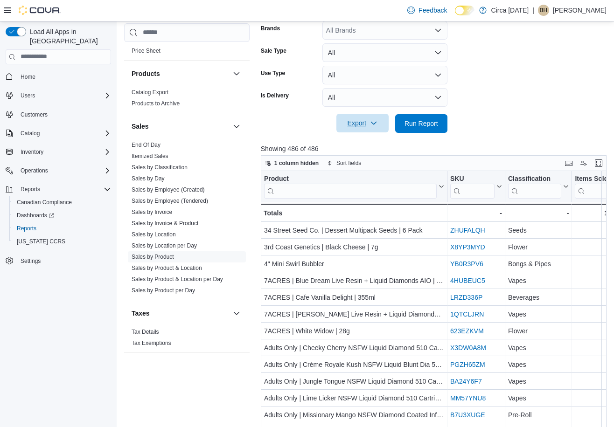  I want to click on a: Tax Exemptions, so click(151, 343).